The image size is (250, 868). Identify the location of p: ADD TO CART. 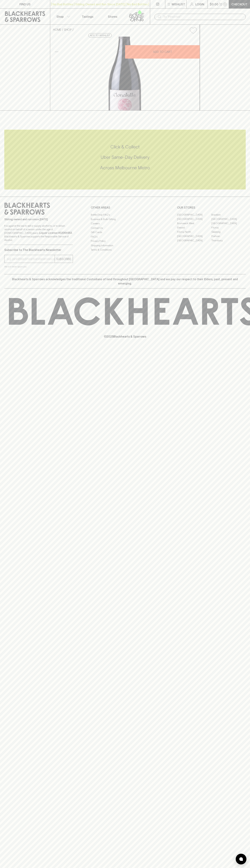
(162, 52).